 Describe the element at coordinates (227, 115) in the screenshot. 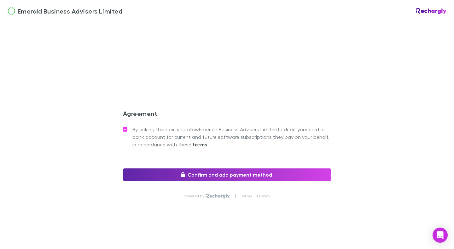

I see `h3: Agreement` at that location.